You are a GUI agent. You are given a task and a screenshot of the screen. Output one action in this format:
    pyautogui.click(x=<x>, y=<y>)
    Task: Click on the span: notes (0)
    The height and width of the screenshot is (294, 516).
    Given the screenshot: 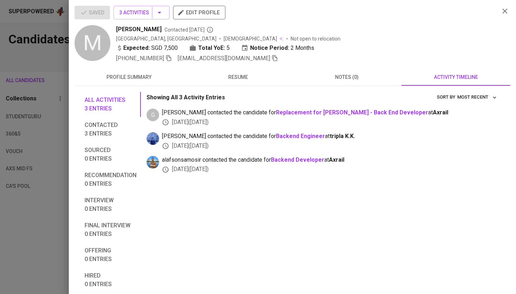 What is the action you would take?
    pyautogui.click(x=347, y=77)
    